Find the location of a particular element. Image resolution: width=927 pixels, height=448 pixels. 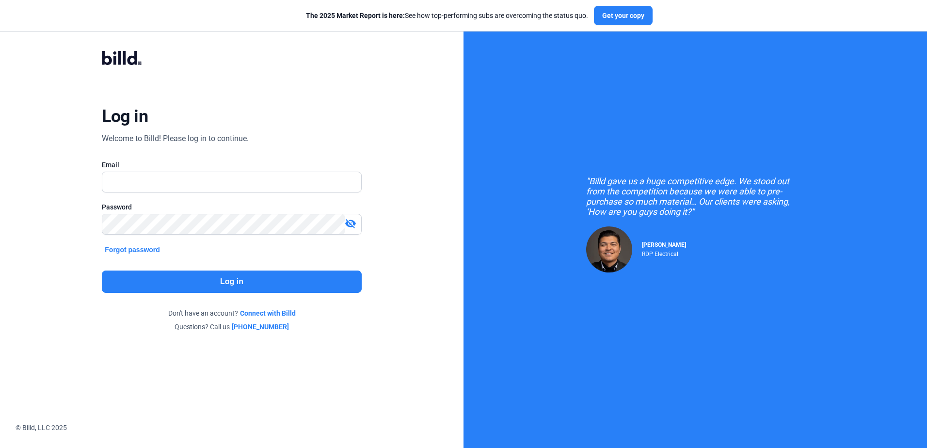

div: Password is located at coordinates (231, 207).